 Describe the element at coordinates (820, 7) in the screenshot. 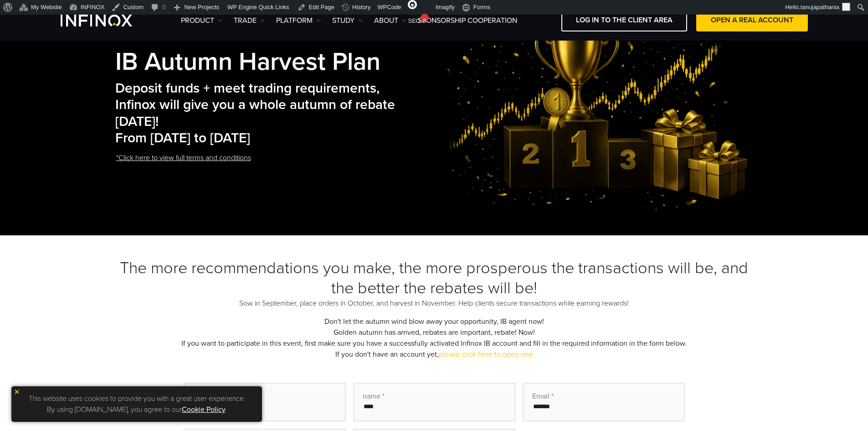

I see `font: tanujapathania` at that location.